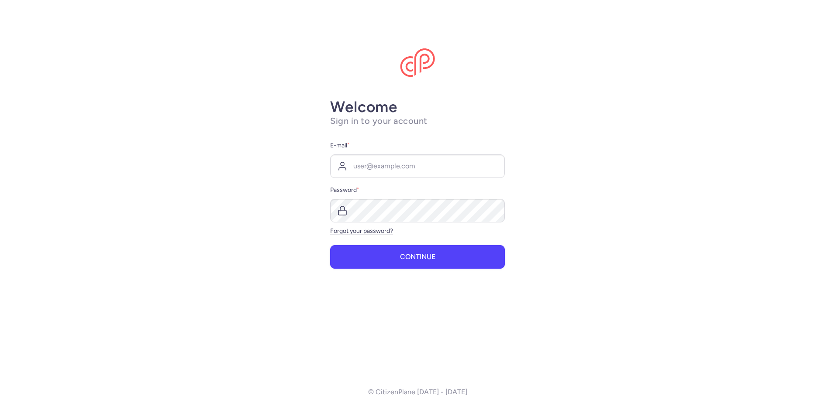  What do you see at coordinates (417, 190) in the screenshot?
I see `label: Password` at bounding box center [417, 190].